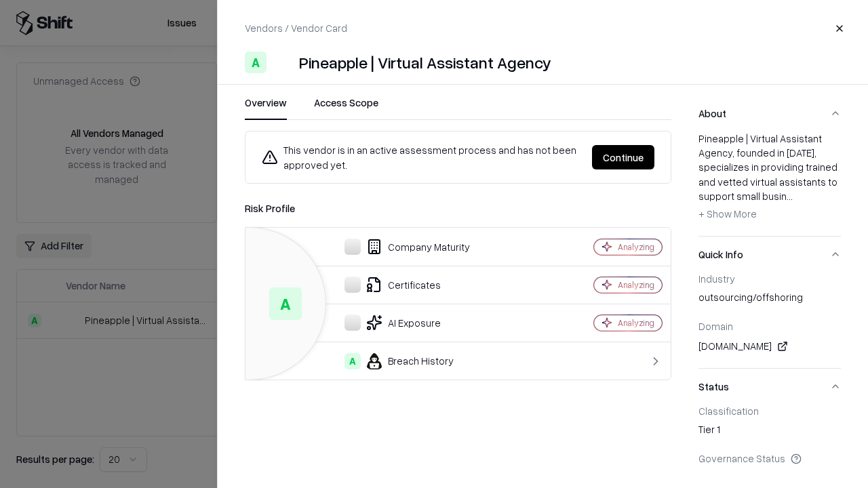 Image resolution: width=868 pixels, height=488 pixels. I want to click on div: This vendor is in an active assessment process and has not been approved yet., so click(421, 157).